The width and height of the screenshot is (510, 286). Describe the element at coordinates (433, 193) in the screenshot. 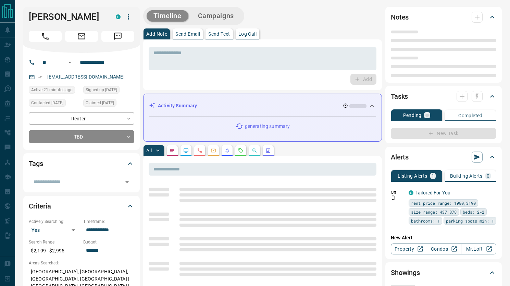

I see `a: Tailored For You` at that location.